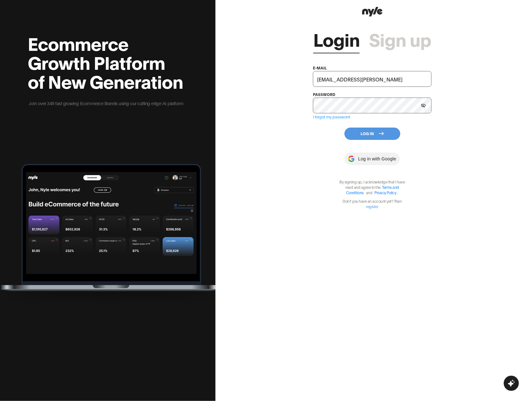 The image size is (529, 401). What do you see at coordinates (372, 206) in the screenshot?
I see `a: register` at bounding box center [372, 206].